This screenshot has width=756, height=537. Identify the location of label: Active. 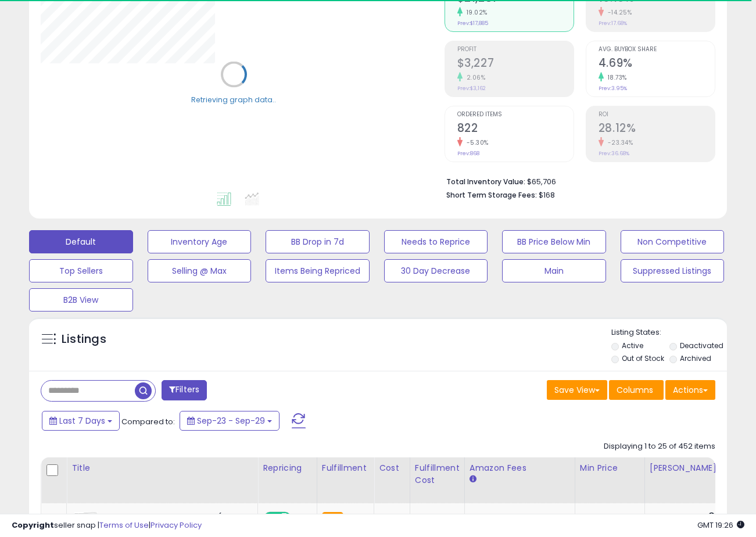
(632, 345).